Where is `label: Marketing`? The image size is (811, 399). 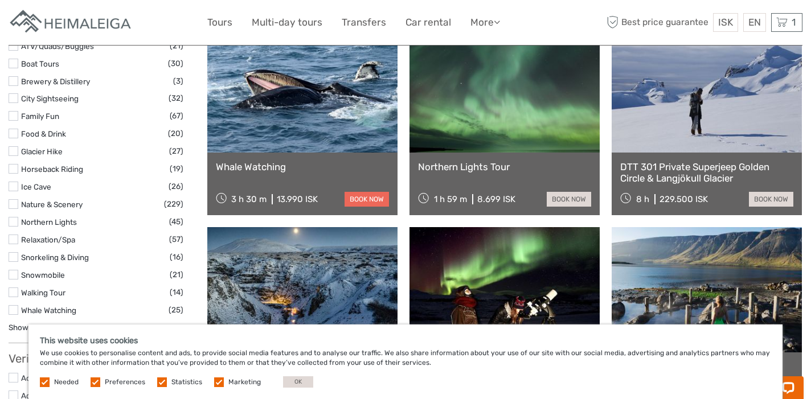 label: Marketing is located at coordinates (244, 382).